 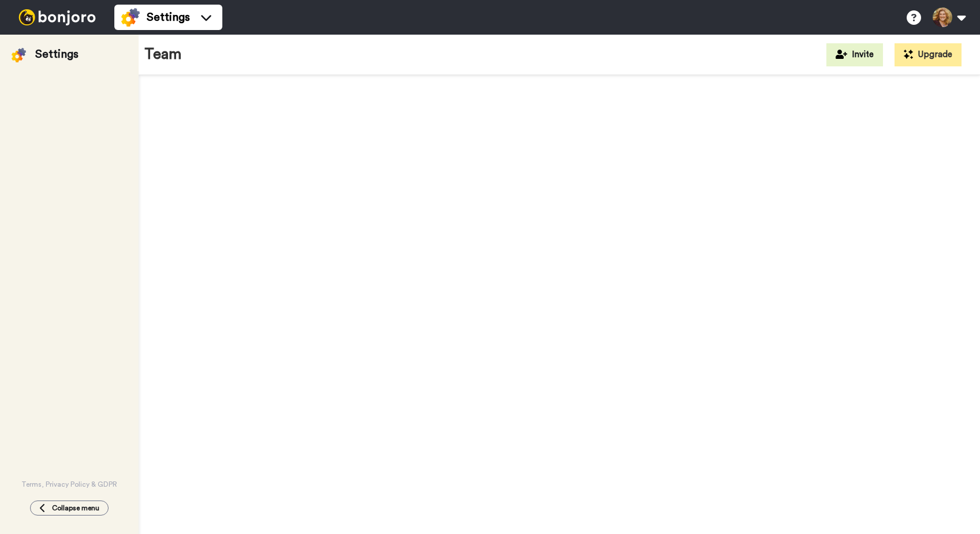 What do you see at coordinates (57, 54) in the screenshot?
I see `div: Settings` at bounding box center [57, 54].